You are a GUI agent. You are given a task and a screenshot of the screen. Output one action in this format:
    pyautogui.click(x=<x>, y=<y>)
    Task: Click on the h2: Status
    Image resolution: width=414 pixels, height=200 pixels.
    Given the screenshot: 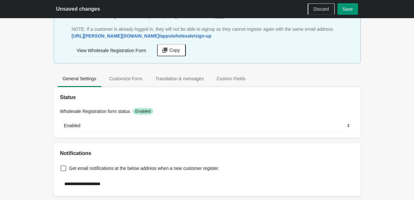 What is the action you would take?
    pyautogui.click(x=207, y=97)
    